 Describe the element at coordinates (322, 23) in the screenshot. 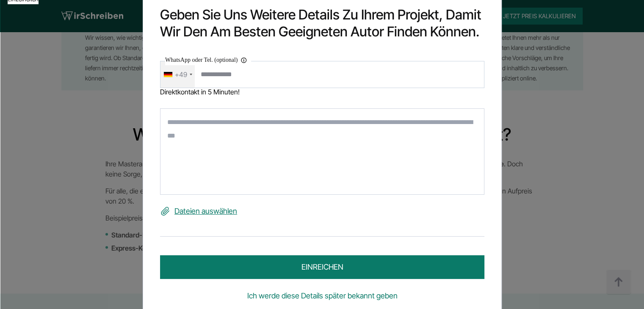

I see `h2: Geben Sie uns weitere Details zu Ihrem Projekt, damit wir den am besten geeigneten Autor finden k...` at that location.